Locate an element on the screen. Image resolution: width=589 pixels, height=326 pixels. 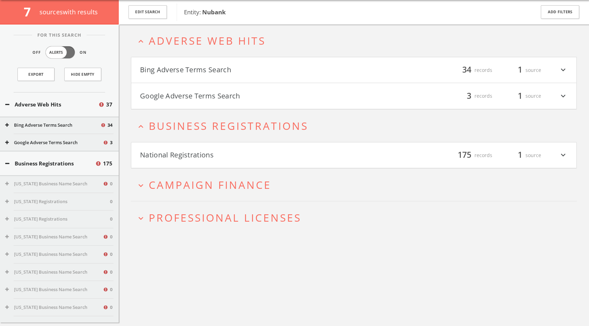
span: Campaign Finance is located at coordinates (210, 185).